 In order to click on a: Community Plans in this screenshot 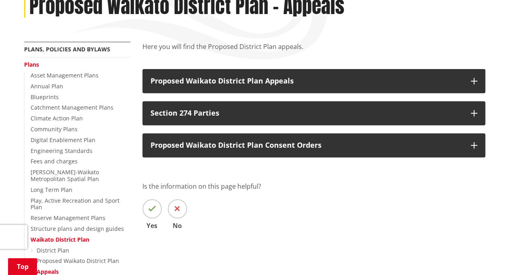, I will do `click(54, 129)`.